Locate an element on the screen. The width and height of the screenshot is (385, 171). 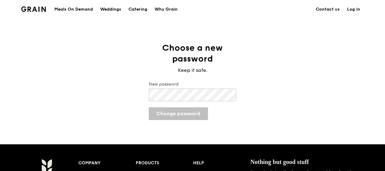
div: Catering is located at coordinates (138, 9).